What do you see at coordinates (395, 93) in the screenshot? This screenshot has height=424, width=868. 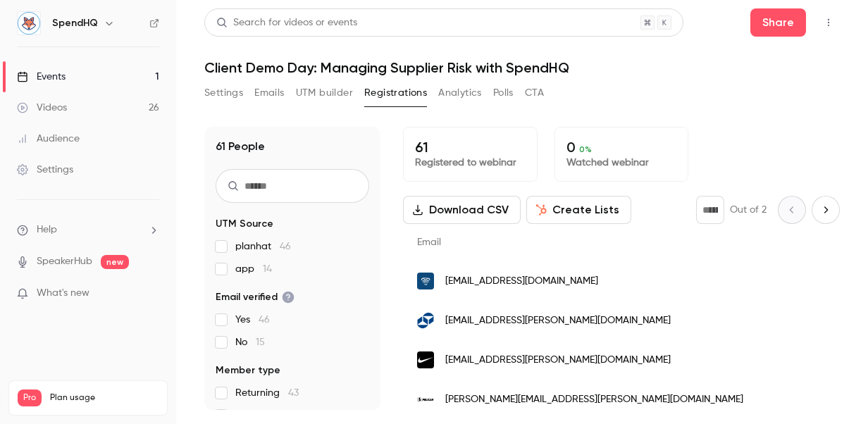 I see `button: Registrations` at bounding box center [395, 93].